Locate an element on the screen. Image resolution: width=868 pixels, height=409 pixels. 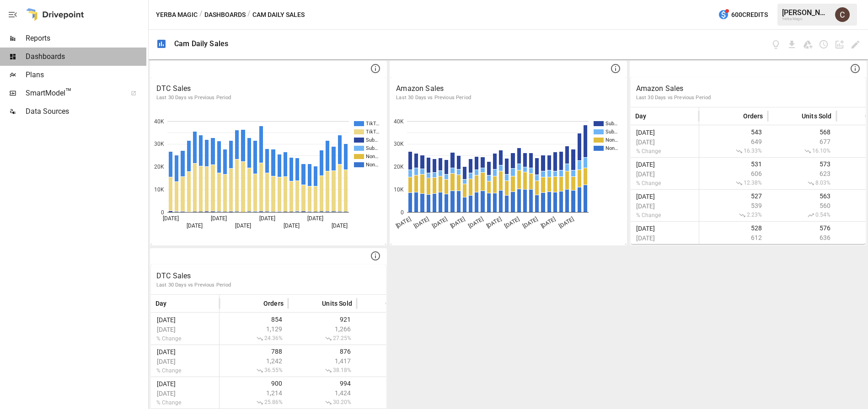
p: Last 30 Days vs Previous Period is located at coordinates (748, 98).